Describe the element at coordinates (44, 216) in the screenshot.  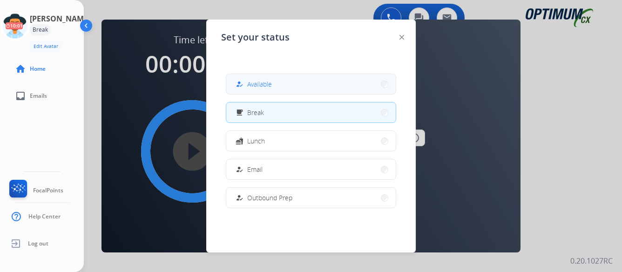
I see `span: Help Center` at that location.